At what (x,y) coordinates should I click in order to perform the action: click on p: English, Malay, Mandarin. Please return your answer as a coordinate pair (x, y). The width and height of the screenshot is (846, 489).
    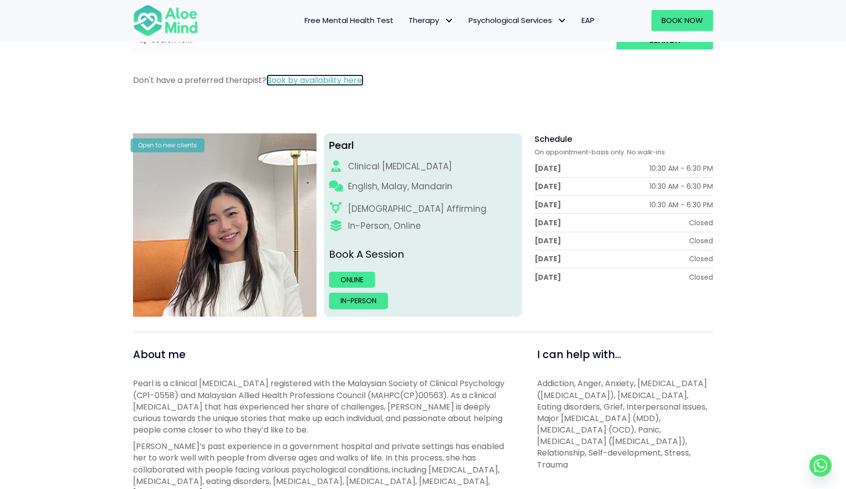
    Looking at the image, I should click on (400, 186).